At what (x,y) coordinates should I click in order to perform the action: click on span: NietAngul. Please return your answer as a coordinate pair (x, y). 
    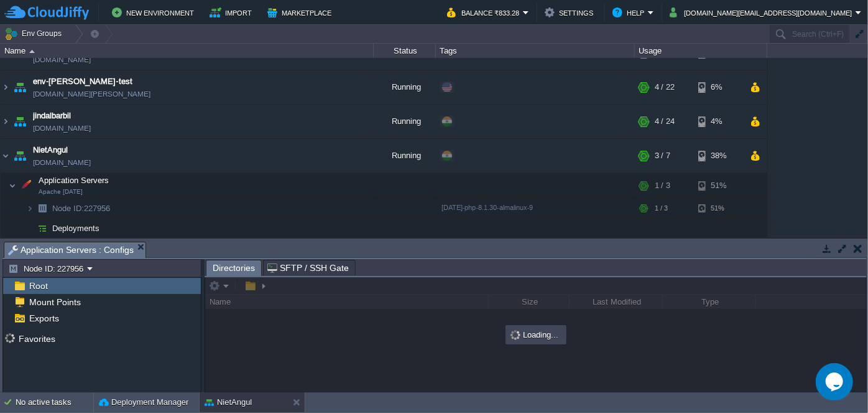
    Looking at the image, I should click on (50, 150).